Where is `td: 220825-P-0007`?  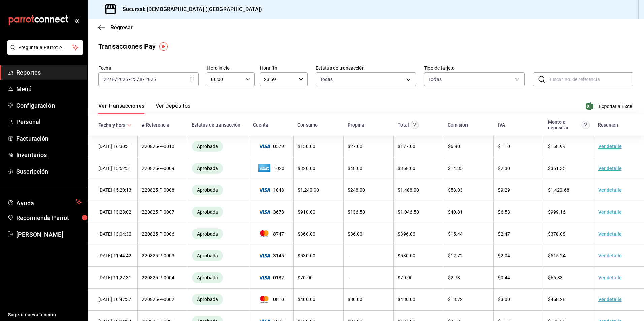 td: 220825-P-0007 is located at coordinates (163, 212).